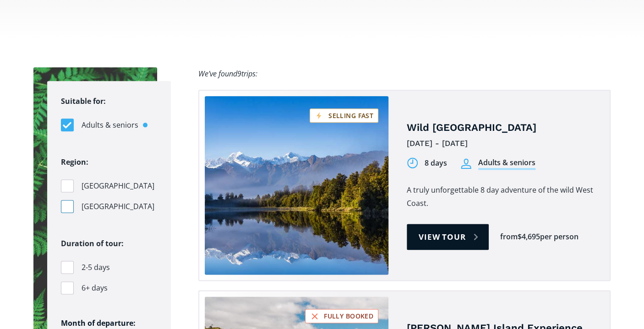 Image resolution: width=644 pixels, height=329 pixels. I want to click on span: 6+ days, so click(95, 288).